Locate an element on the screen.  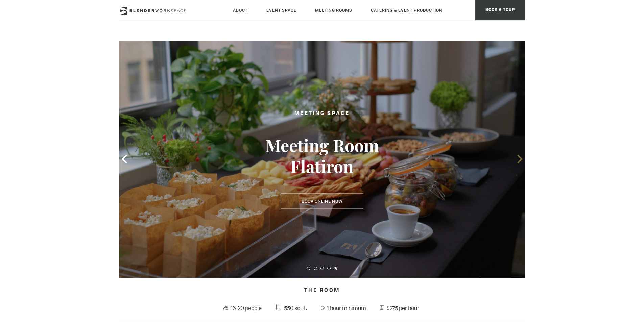
h4: The Room is located at coordinates (322, 291).